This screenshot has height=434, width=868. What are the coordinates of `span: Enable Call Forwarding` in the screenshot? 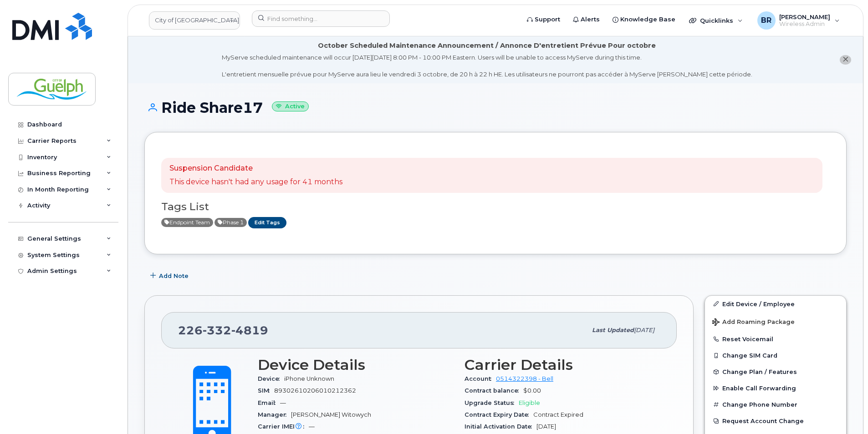 It's located at (759, 389).